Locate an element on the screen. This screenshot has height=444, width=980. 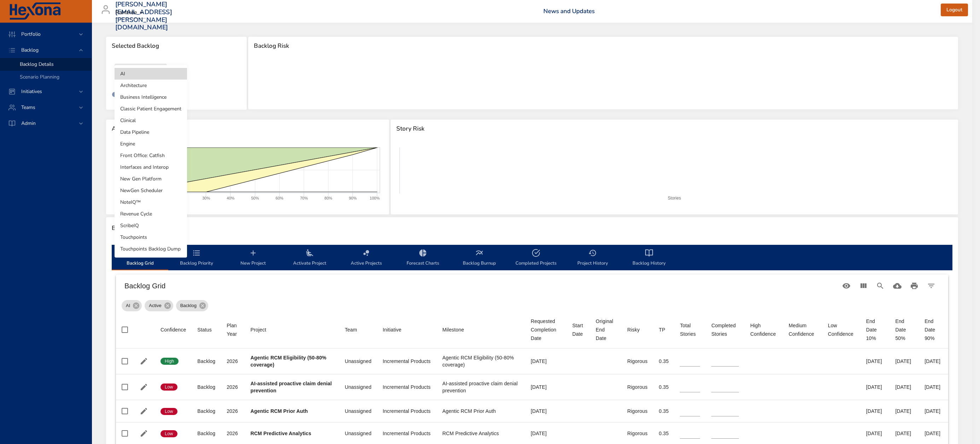
li: Front Office: Catfish is located at coordinates (151, 156).